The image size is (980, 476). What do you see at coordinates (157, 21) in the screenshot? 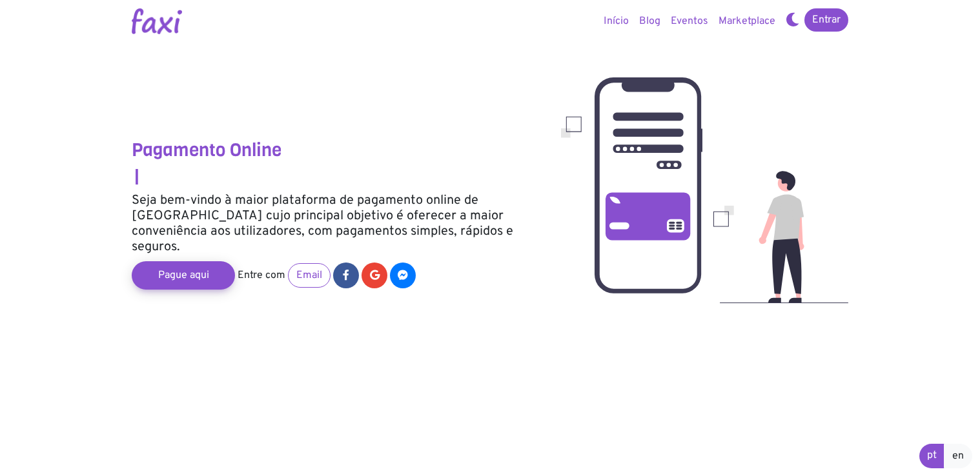
I see `img: Logotipo Faxi Online` at bounding box center [157, 21].